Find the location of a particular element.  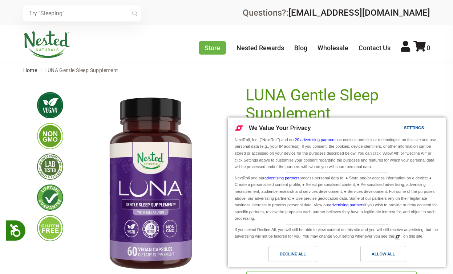

div: Decline All is located at coordinates (293, 254).